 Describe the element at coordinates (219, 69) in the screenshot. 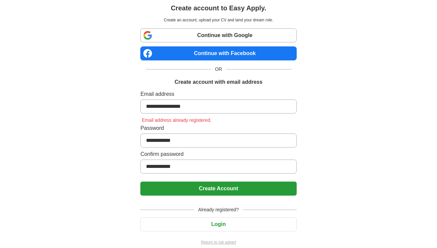

I see `span: OR` at that location.